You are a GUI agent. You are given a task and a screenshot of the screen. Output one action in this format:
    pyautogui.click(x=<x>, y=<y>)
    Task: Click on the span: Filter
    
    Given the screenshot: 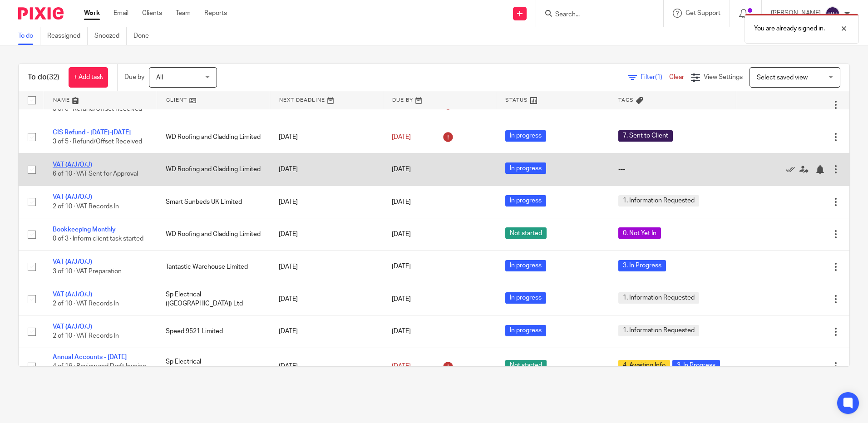 What is the action you would take?
    pyautogui.click(x=655, y=77)
    